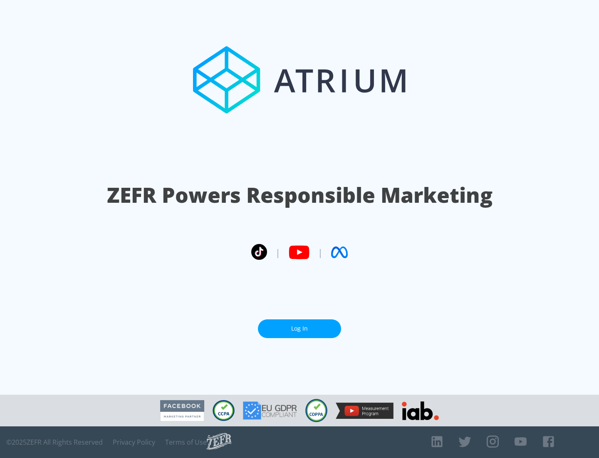 Image resolution: width=599 pixels, height=458 pixels. I want to click on a: Privacy Policy, so click(134, 442).